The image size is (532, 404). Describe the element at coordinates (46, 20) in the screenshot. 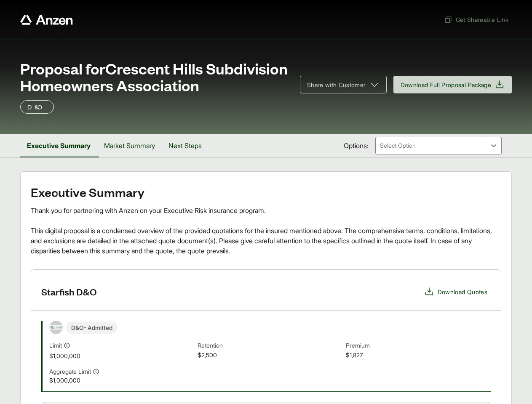

I see `a: Anzen website` at that location.